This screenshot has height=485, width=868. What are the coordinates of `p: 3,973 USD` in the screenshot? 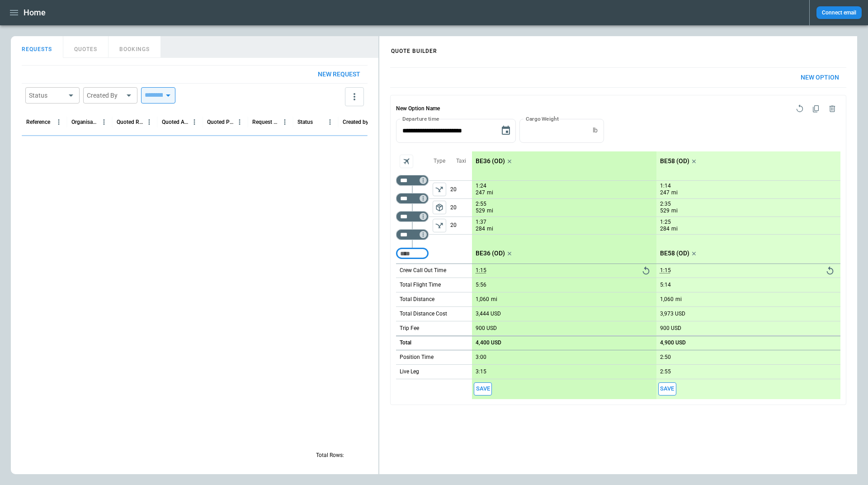 It's located at (673, 313).